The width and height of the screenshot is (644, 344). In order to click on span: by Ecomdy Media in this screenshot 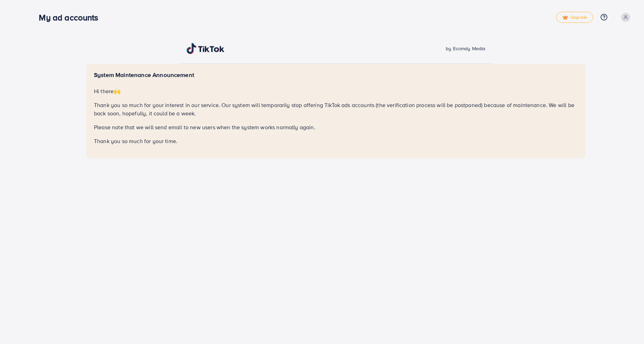, I will do `click(466, 49)`.